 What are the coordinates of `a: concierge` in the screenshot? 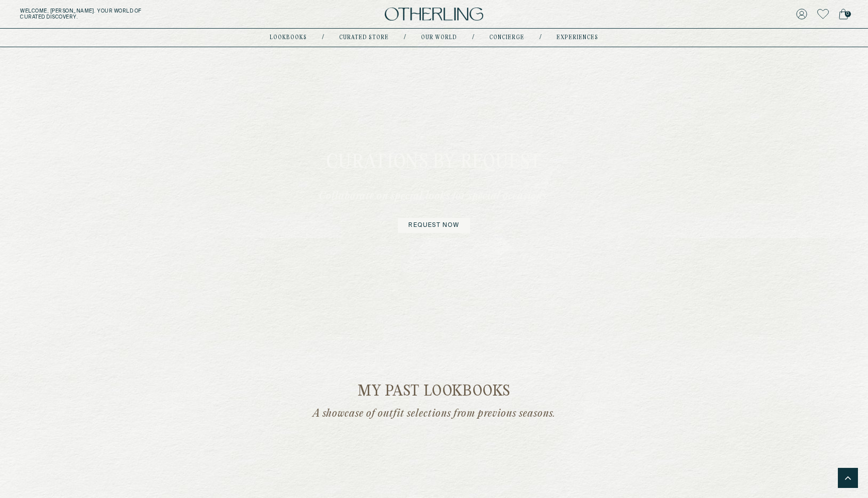 It's located at (507, 38).